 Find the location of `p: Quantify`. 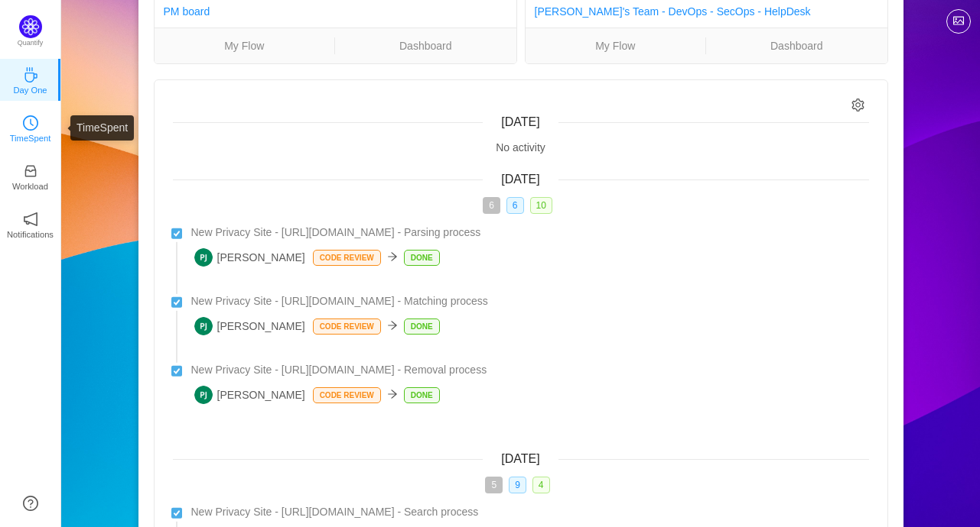

p: Quantify is located at coordinates (30, 43).